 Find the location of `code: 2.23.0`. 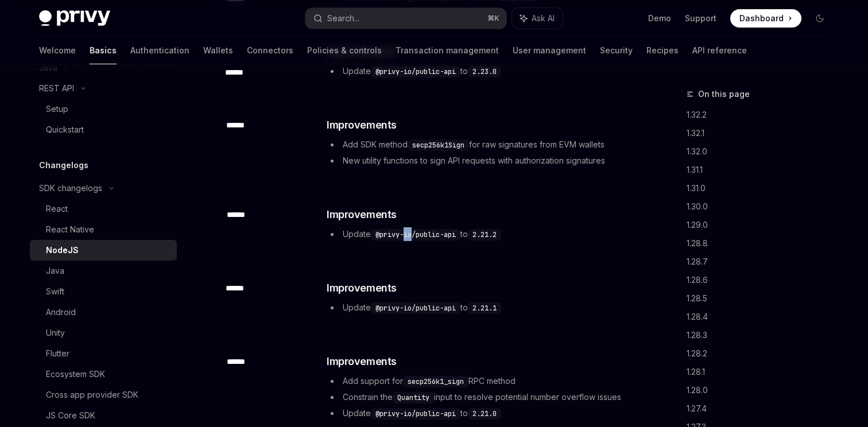

code: 2.23.0 is located at coordinates (485, 71).